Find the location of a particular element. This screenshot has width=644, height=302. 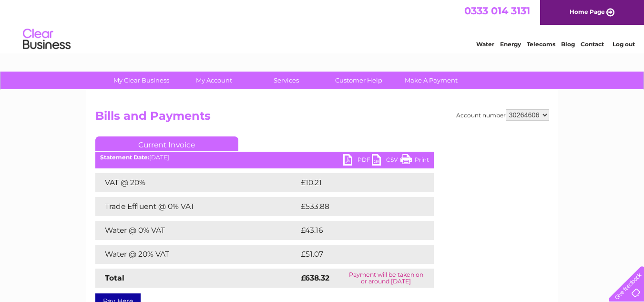

td: Water @ 0% VAT is located at coordinates (197, 230).